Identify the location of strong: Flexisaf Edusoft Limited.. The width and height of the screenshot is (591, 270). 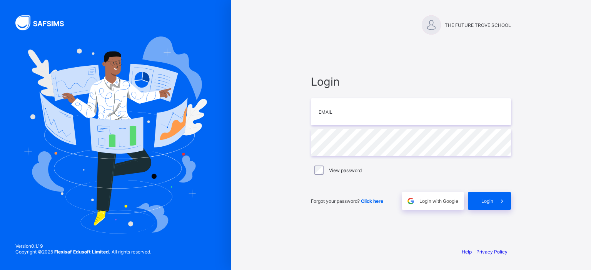
(82, 252).